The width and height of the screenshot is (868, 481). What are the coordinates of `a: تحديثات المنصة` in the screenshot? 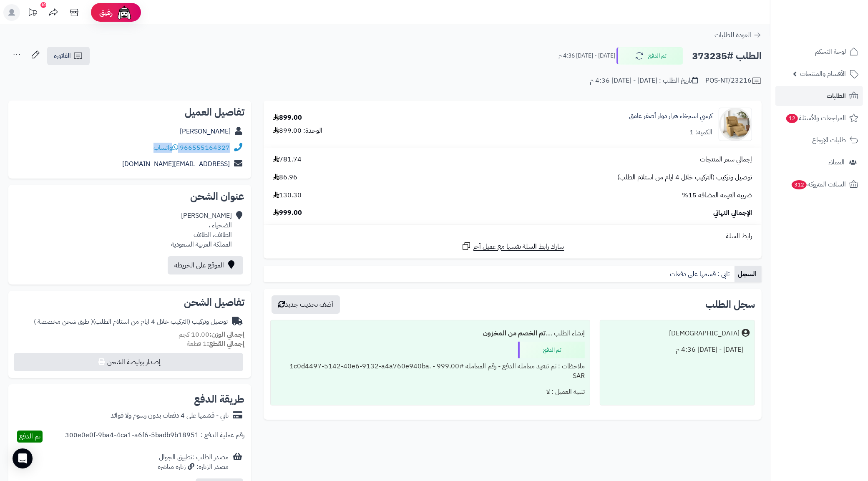 It's located at (33, 13).